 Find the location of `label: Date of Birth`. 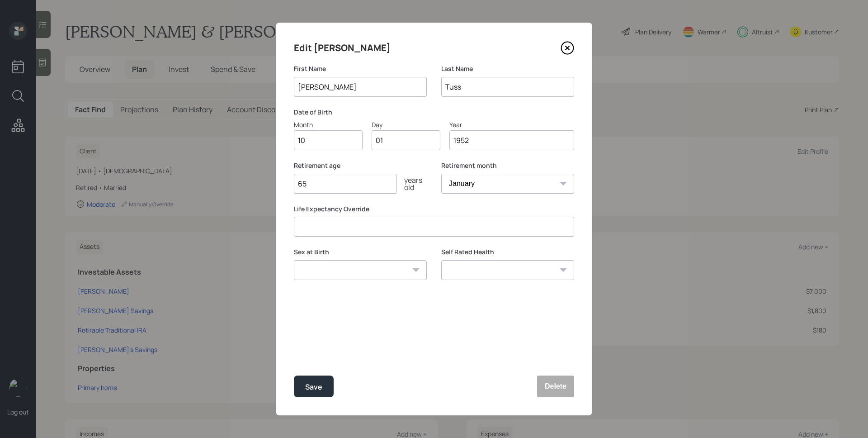

label: Date of Birth is located at coordinates (434, 112).